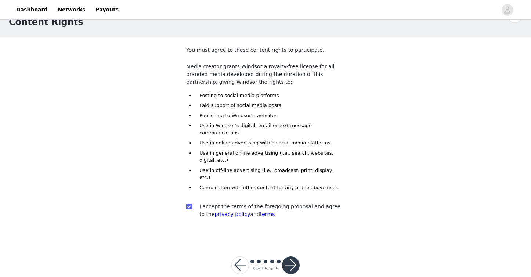 The image size is (531, 277). I want to click on li: Use in Windsor's digital, email or text message communications, so click(270, 129).